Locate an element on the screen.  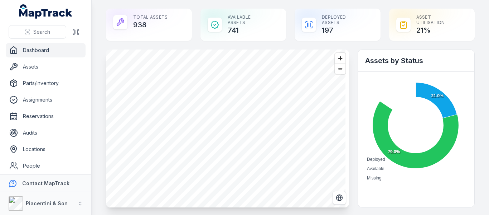
a: MapTrack is located at coordinates (46, 11).